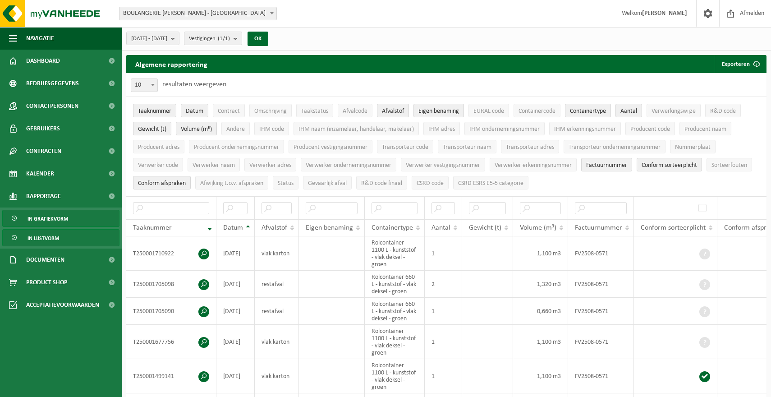 The width and height of the screenshot is (771, 397). I want to click on span: Producent naam, so click(705, 129).